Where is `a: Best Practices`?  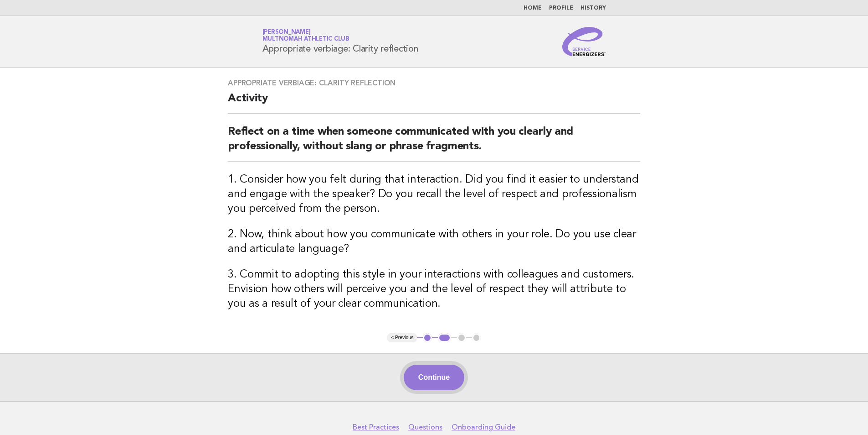
a: Best Practices is located at coordinates (376, 427).